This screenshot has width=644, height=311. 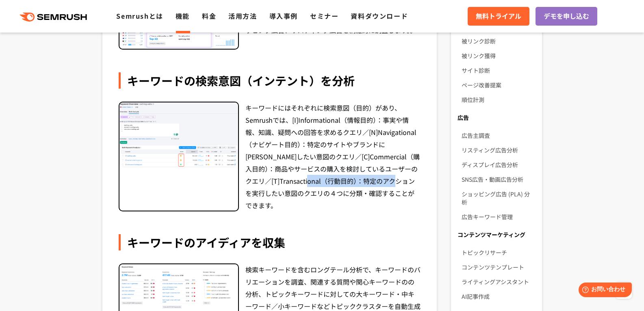 What do you see at coordinates (498, 135) in the screenshot?
I see `a: 広告主調査` at bounding box center [498, 135].